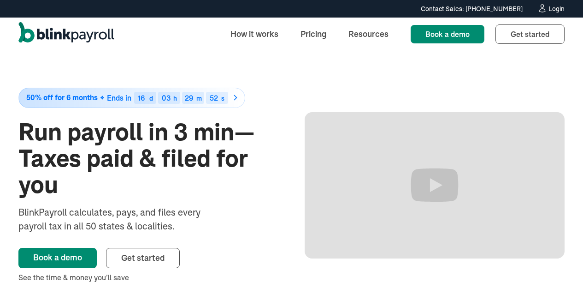 The image size is (583, 307). Describe the element at coordinates (189, 98) in the screenshot. I see `span: 29` at that location.